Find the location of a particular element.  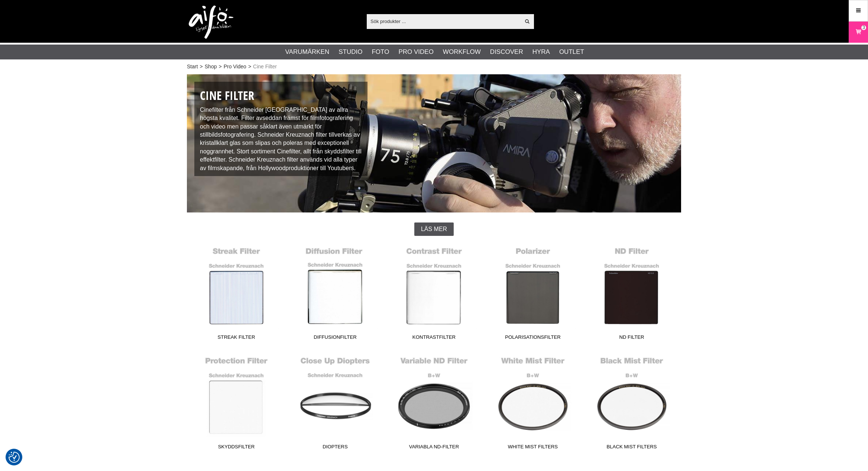

span: Diopters is located at coordinates (335, 448).